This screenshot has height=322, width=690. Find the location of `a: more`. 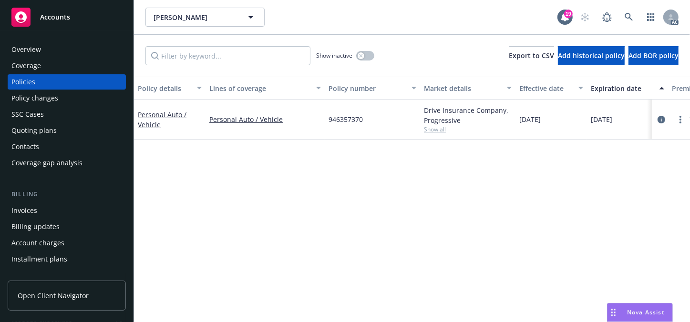

a: more is located at coordinates (680, 120).